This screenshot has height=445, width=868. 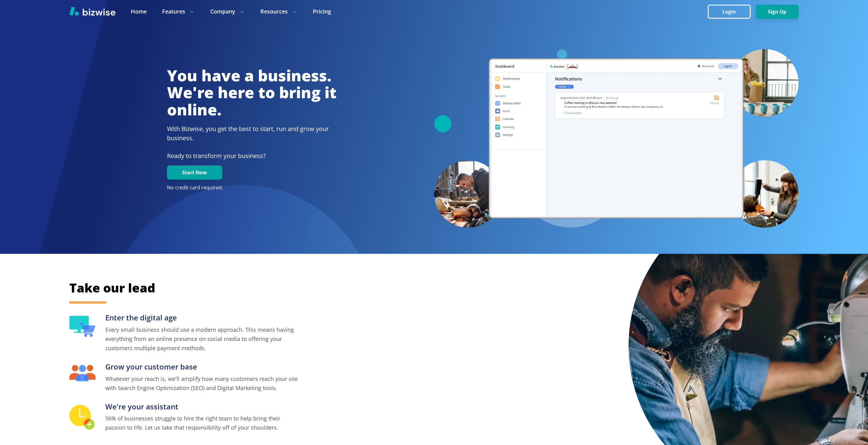 What do you see at coordinates (300, 288) in the screenshot?
I see `h2: Take our lead` at bounding box center [300, 288].